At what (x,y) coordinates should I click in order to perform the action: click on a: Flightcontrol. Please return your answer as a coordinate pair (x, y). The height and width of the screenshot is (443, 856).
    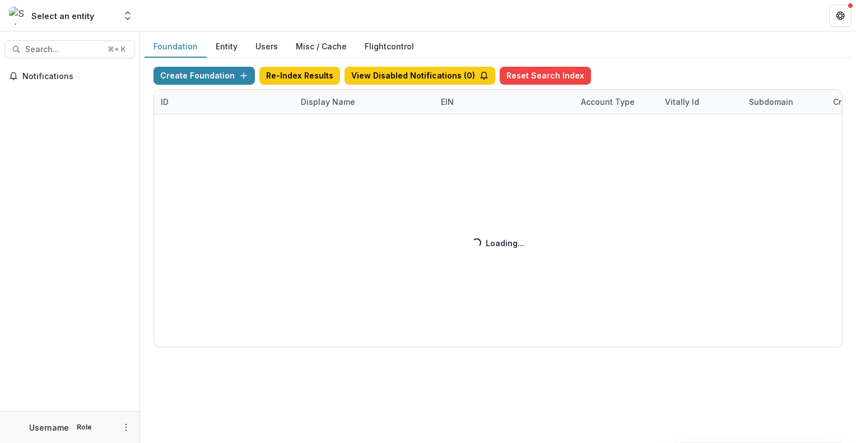
    Looking at the image, I should click on (389, 46).